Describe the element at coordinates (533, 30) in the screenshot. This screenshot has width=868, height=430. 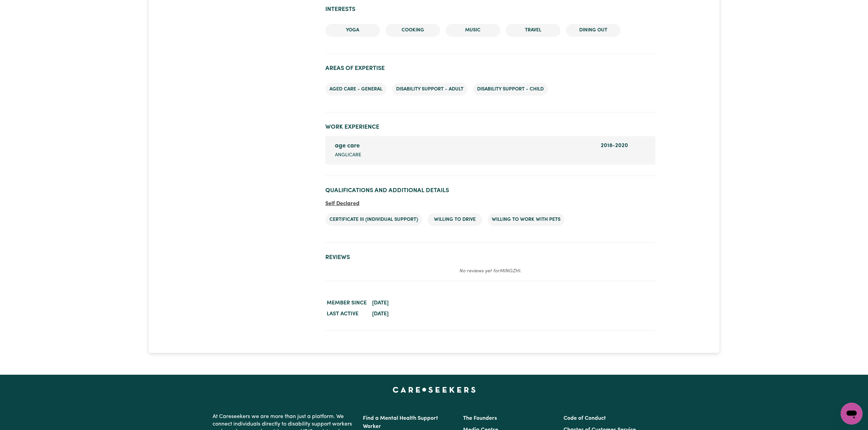
I see `li: Travel` at that location.